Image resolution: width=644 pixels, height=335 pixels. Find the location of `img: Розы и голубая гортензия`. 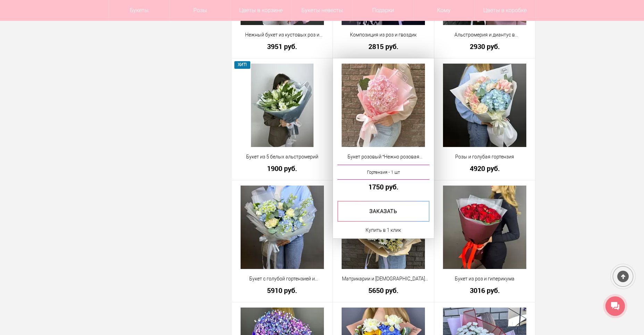

img: Розы и голубая гортензия is located at coordinates (485, 105).